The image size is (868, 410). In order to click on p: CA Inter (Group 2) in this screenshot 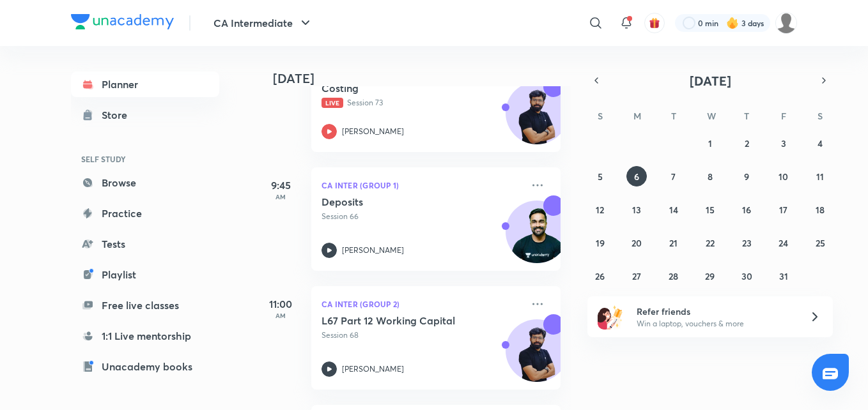, I will do `click(422, 304)`.